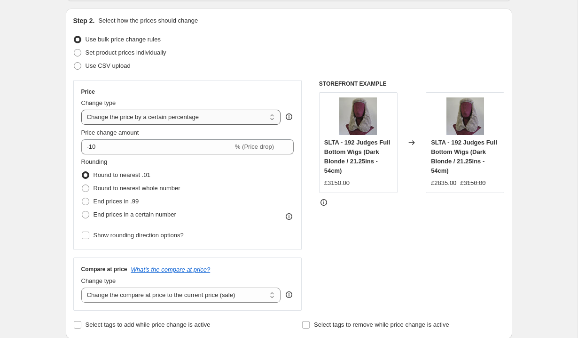 The image size is (578, 338). Describe the element at coordinates (135, 214) in the screenshot. I see `span: End prices in a certain number` at that location.